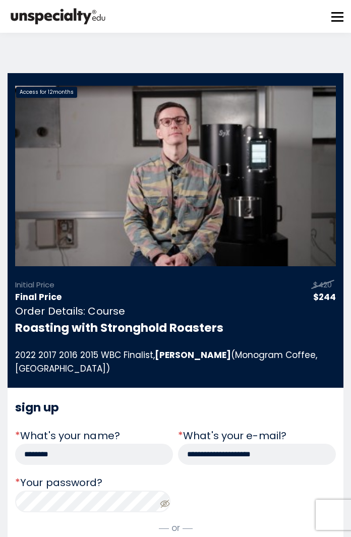 This screenshot has height=537, width=351. I want to click on strong: Final Price, so click(38, 297).